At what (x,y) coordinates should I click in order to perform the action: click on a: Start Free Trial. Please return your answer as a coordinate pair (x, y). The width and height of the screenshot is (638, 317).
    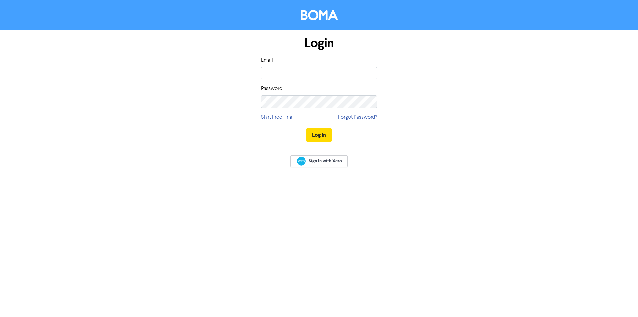
    Looking at the image, I should click on (277, 117).